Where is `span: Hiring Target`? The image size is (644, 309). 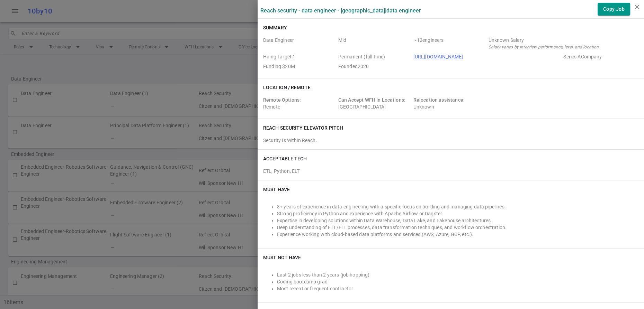
span: Hiring Target is located at coordinates (300, 57).